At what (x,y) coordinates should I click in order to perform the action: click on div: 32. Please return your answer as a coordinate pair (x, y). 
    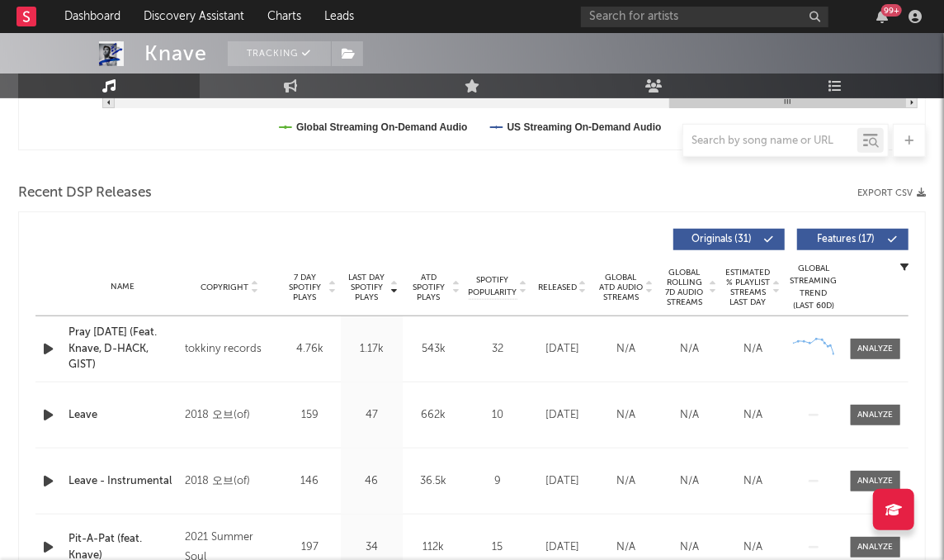
    Looking at the image, I should click on (498, 349).